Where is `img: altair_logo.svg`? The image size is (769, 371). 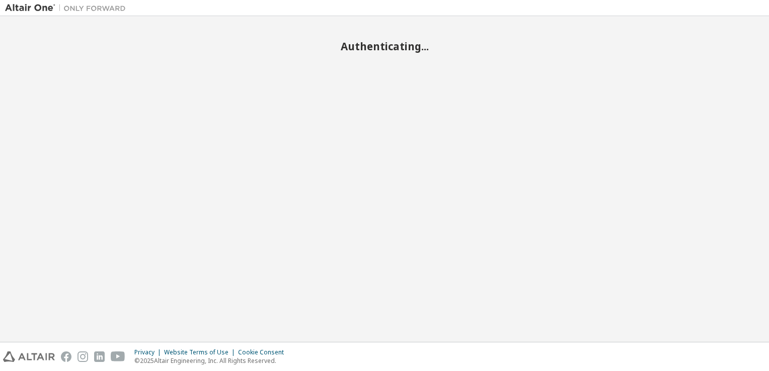 img: altair_logo.svg is located at coordinates (29, 357).